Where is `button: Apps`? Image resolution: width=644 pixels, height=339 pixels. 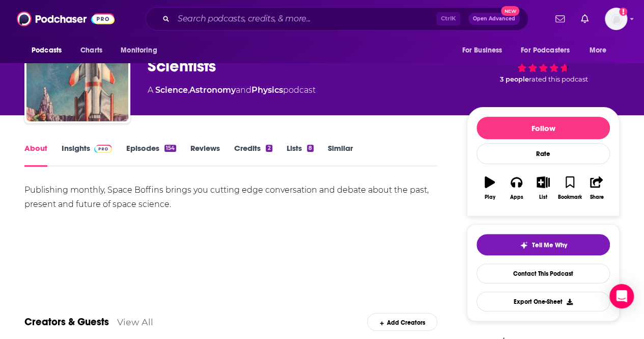
button: Apps is located at coordinates (516, 188).